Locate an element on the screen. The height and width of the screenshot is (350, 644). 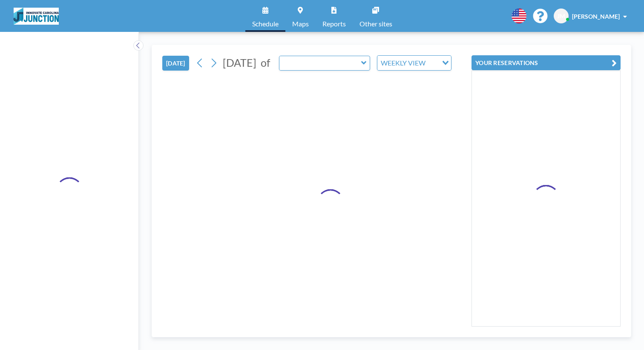
img: organization-logo is located at coordinates (36, 16).